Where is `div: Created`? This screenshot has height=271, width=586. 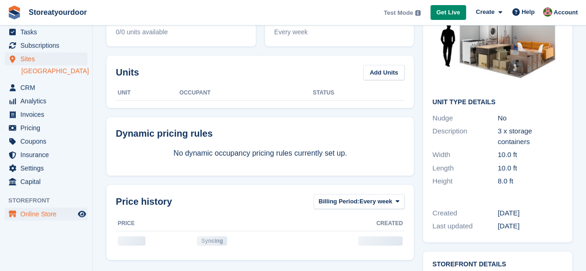 div: Created is located at coordinates (465, 213).